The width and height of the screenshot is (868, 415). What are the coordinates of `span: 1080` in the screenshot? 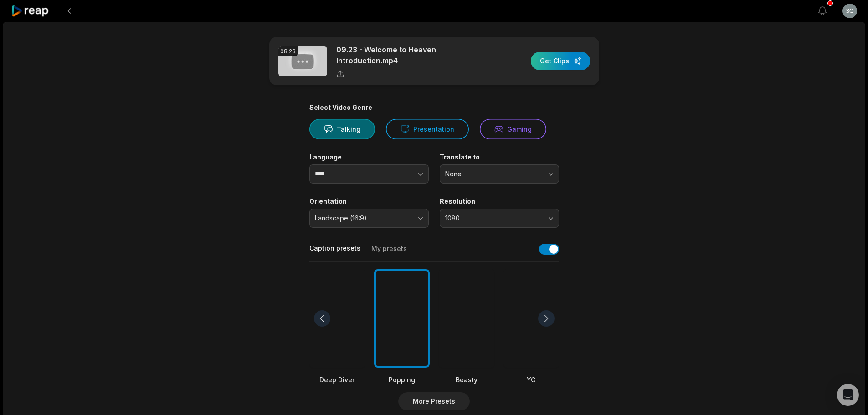 It's located at (493, 218).